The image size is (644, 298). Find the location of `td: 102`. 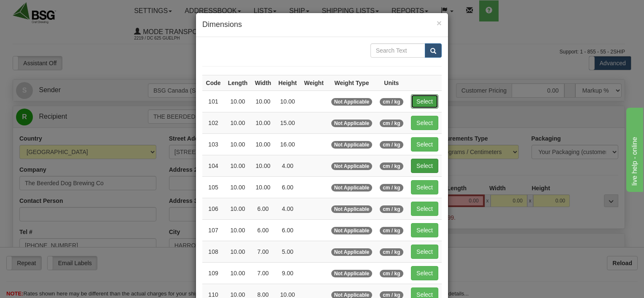

td: 102 is located at coordinates (213, 123).